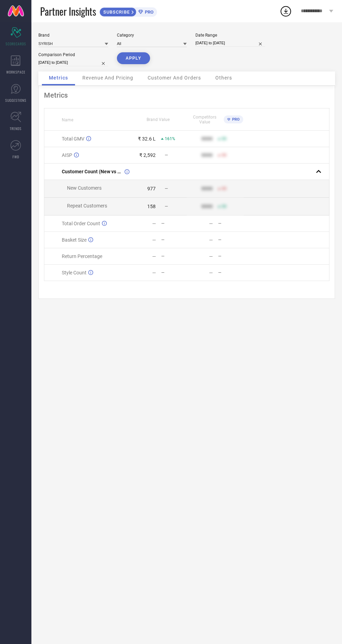  Describe the element at coordinates (67, 155) in the screenshot. I see `span: AISP` at that location.